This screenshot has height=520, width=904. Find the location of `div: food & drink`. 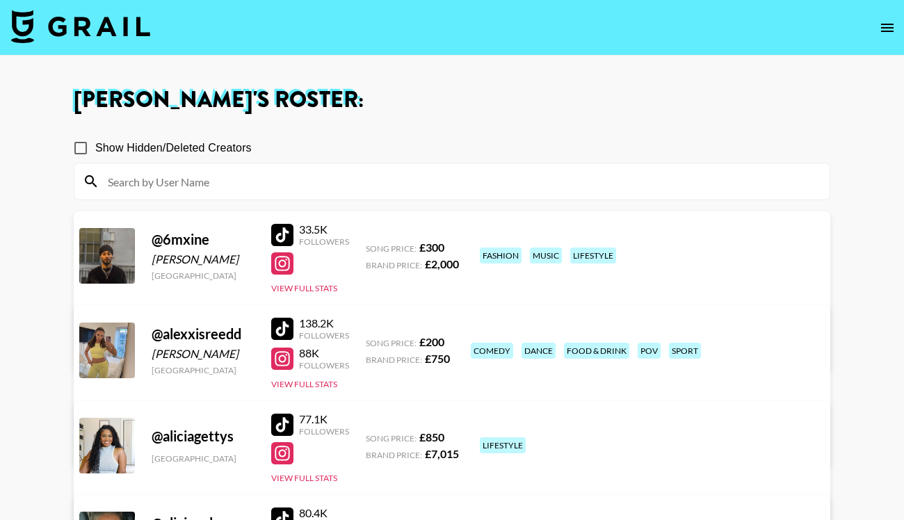

div: food & drink is located at coordinates (597, 351).